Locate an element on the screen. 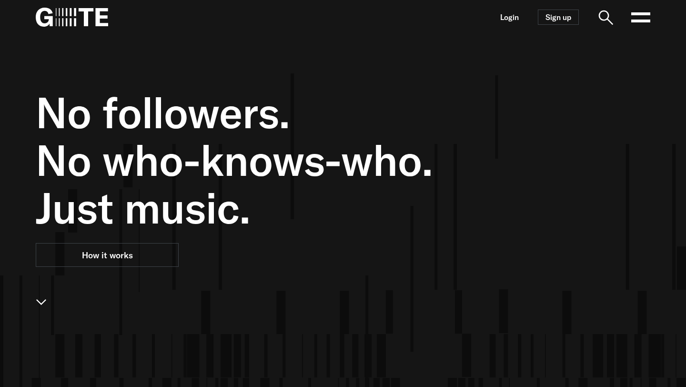 The image size is (686, 387). a: Login is located at coordinates (509, 17).